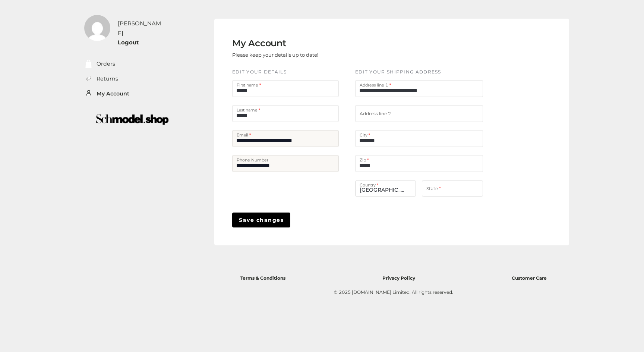  Describe the element at coordinates (275, 43) in the screenshot. I see `h2: My Account` at that location.